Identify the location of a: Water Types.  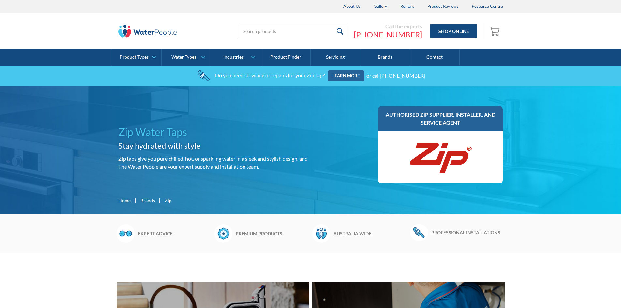
(186, 57).